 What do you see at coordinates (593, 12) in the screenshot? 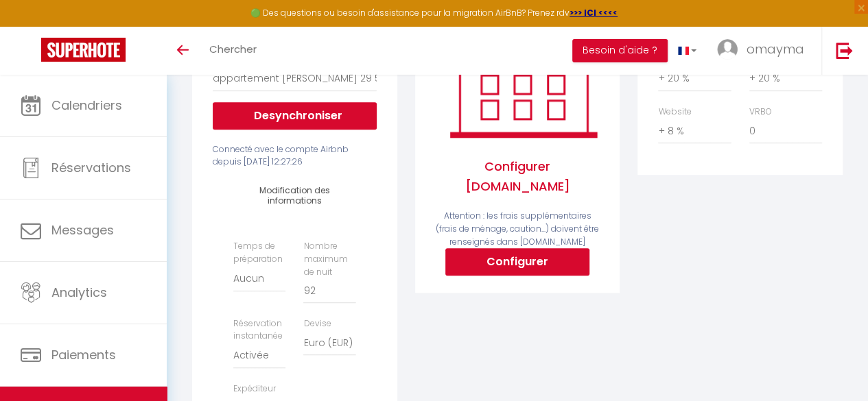
I see `a: >>> ICI <<<<` at bounding box center [593, 12].